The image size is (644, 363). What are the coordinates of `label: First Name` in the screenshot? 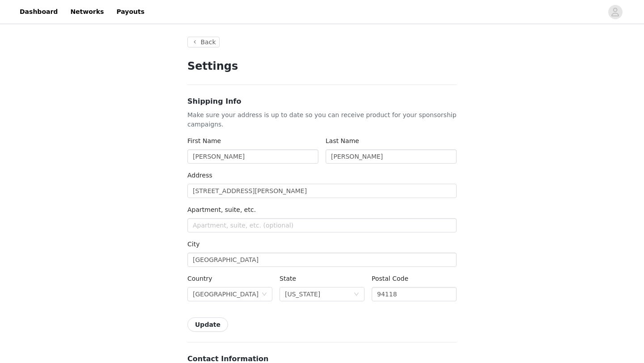 It's located at (204, 141).